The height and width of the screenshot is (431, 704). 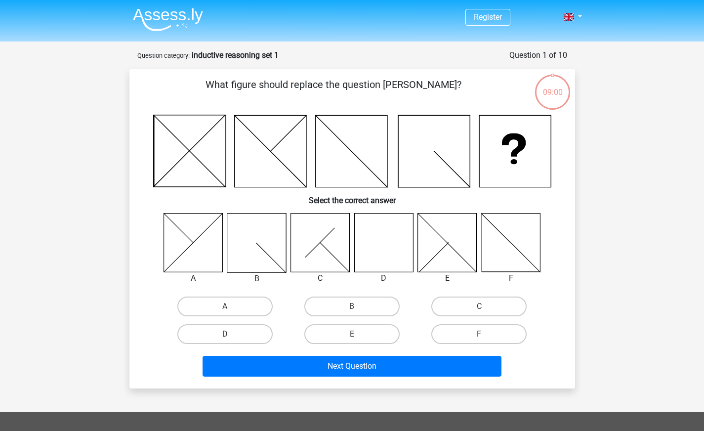 I want to click on label: F, so click(x=479, y=334).